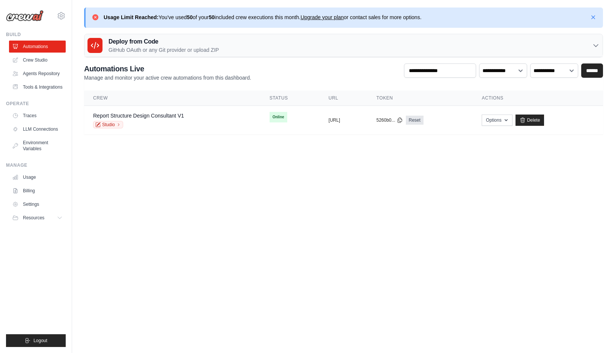  I want to click on a: Studio, so click(108, 125).